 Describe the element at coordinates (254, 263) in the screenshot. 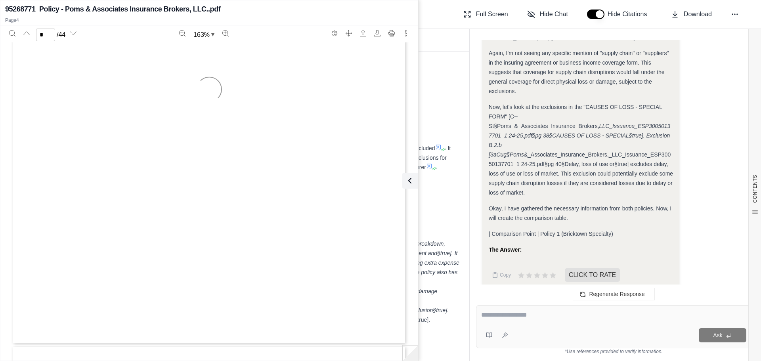

I see `span: LLC_Issuance_ESP30050137701_1 24-25.pdf§pg 5§Flood, Earth Movement and§true]. It includes tenant ...` at that location.